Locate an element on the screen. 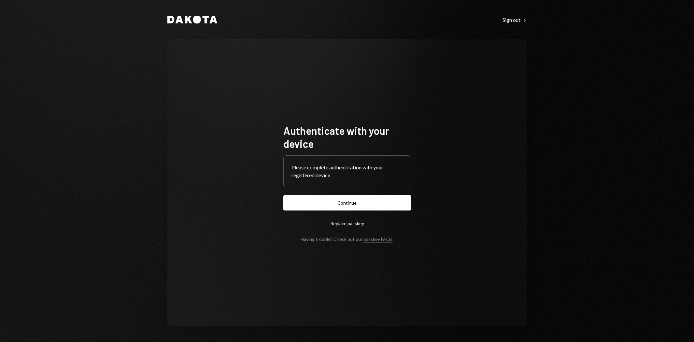 This screenshot has height=342, width=694. div: Sign out is located at coordinates (515, 20).